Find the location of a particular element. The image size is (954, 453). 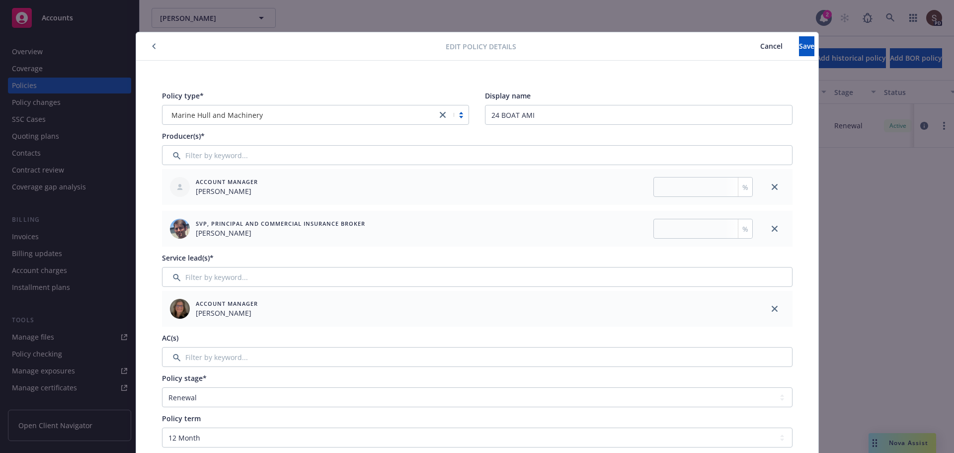

span: Save is located at coordinates (806, 46).